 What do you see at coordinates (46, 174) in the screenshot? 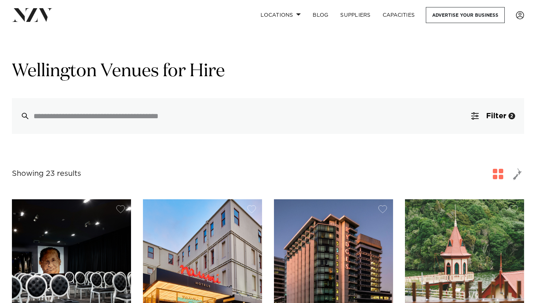
I see `div: Showing 23 results` at bounding box center [46, 174].